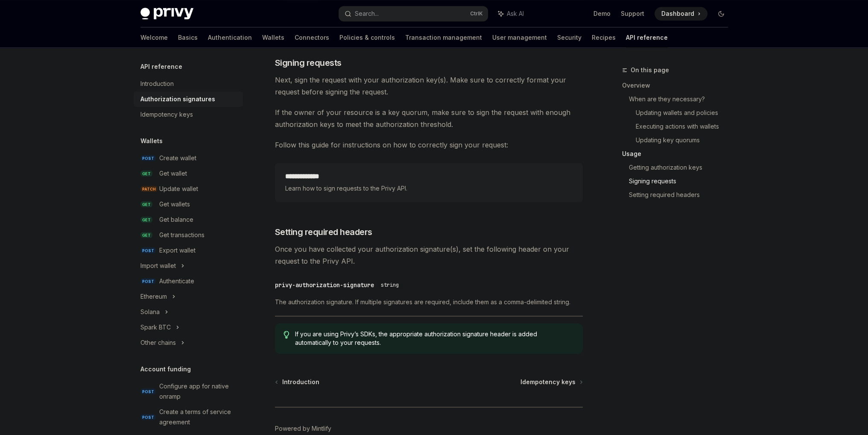 The height and width of the screenshot is (435, 868). Describe the element at coordinates (428, 255) in the screenshot. I see `span: Once you have collected your authorization signature(s), set the following header on your request...` at that location.